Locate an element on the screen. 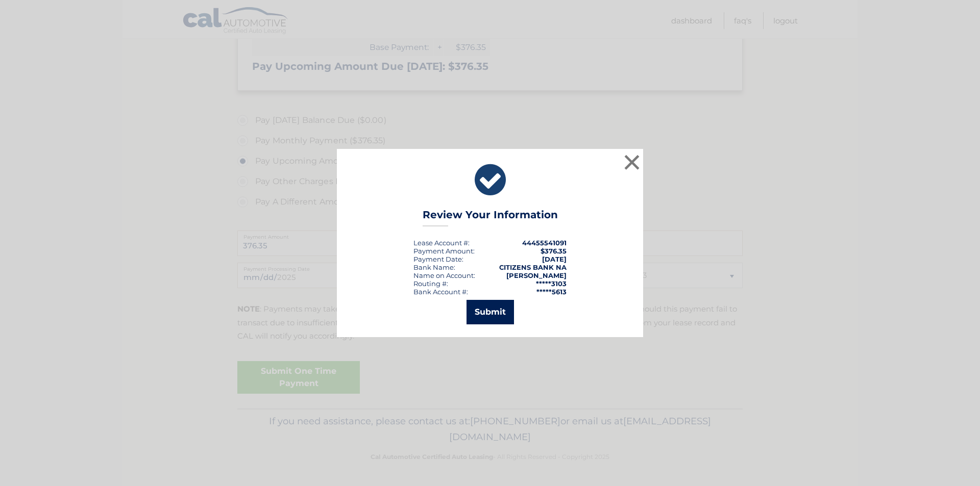 The width and height of the screenshot is (980, 486). span: Payment Date is located at coordinates (437, 259).